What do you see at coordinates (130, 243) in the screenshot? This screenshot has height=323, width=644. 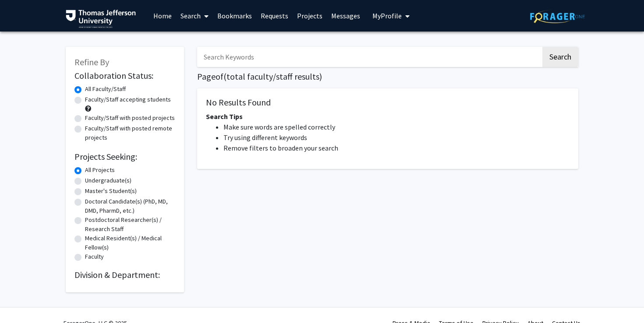 I see `label: Medical Resident(s) / Medical Fellow(s)` at bounding box center [130, 243].